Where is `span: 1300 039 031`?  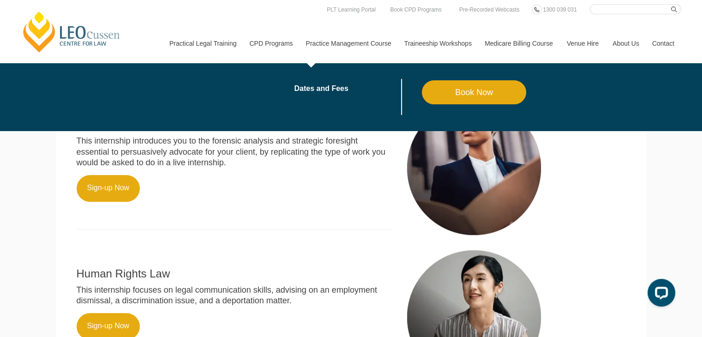 span: 1300 039 031 is located at coordinates (559, 10).